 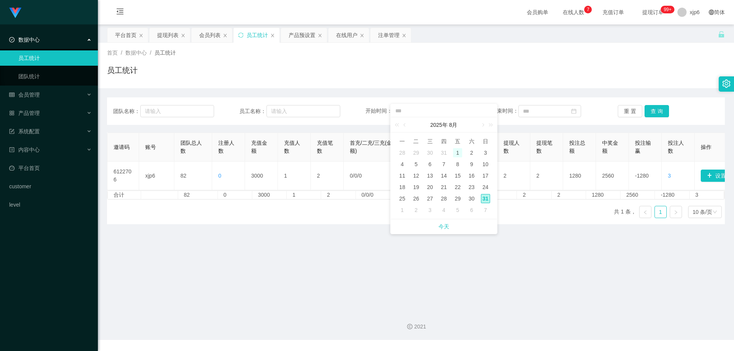 What do you see at coordinates (544, 147) in the screenshot?
I see `span: 提现笔数` at bounding box center [544, 147].